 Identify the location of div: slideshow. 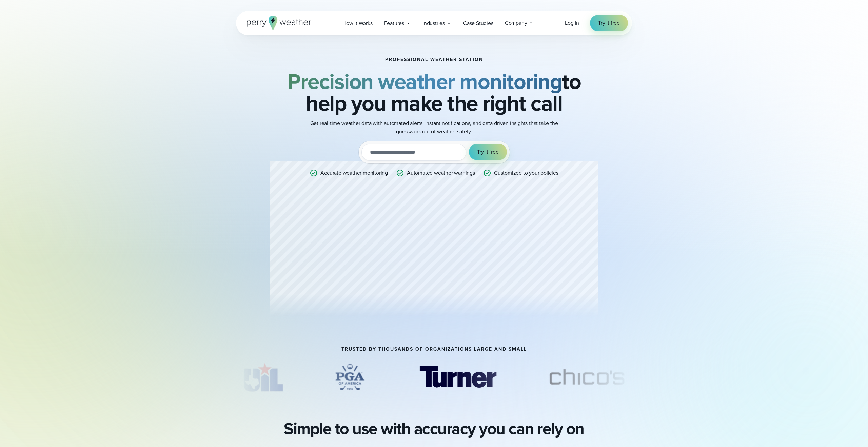
(434, 379).